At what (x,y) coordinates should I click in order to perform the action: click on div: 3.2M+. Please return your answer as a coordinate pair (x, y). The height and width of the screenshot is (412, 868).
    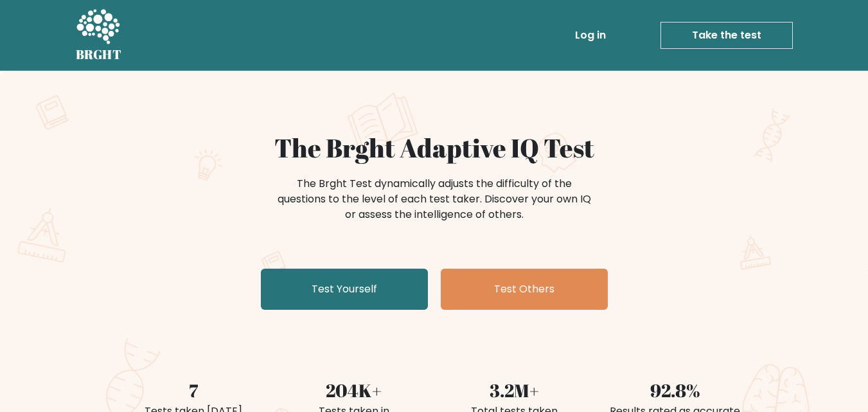
    Looking at the image, I should click on (514, 390).